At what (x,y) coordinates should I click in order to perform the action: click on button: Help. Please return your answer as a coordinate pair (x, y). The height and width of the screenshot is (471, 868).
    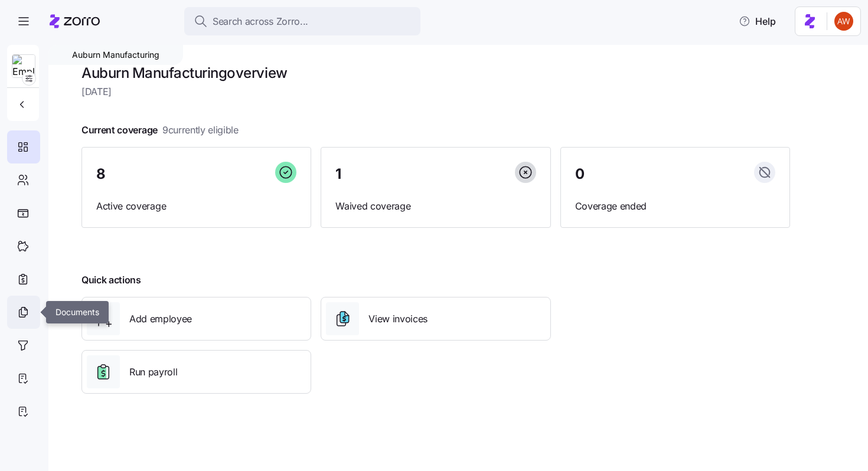
    Looking at the image, I should click on (757, 21).